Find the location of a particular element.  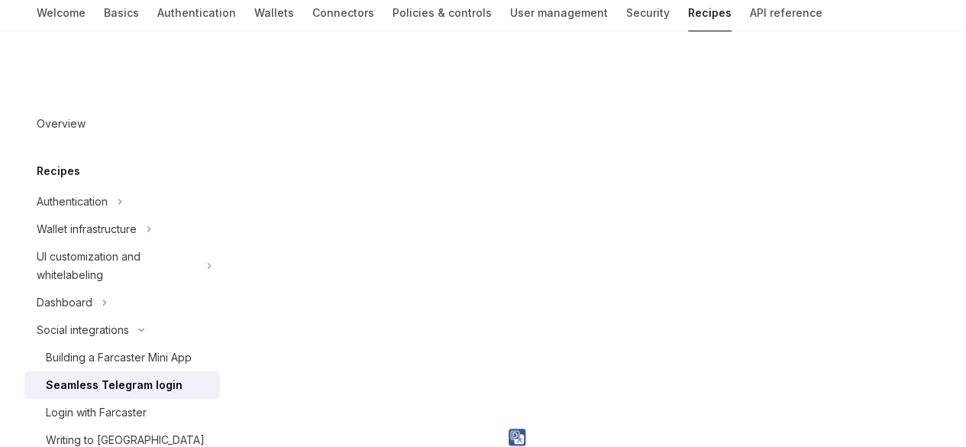

div: Login with Farcaster is located at coordinates (96, 413).